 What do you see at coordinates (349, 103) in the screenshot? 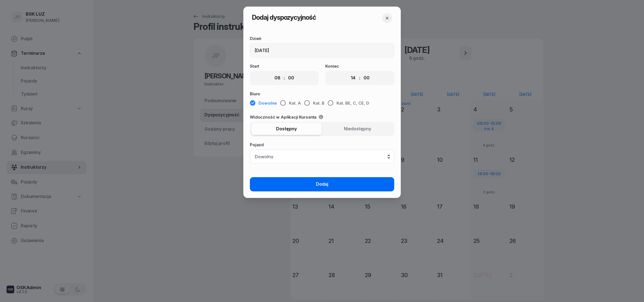
I see `button: Kat. BE, C, CE, D` at bounding box center [349, 103].